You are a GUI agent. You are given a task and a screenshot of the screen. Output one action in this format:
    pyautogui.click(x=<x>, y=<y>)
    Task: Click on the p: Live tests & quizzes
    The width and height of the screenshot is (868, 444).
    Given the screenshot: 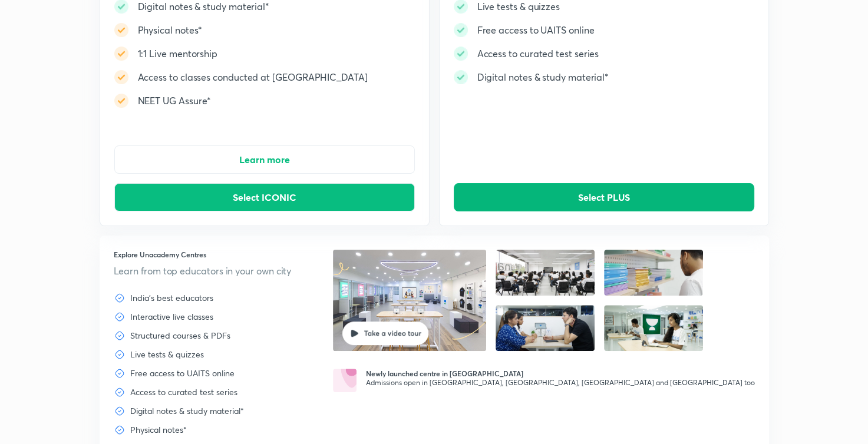 What is the action you would take?
    pyautogui.click(x=167, y=355)
    